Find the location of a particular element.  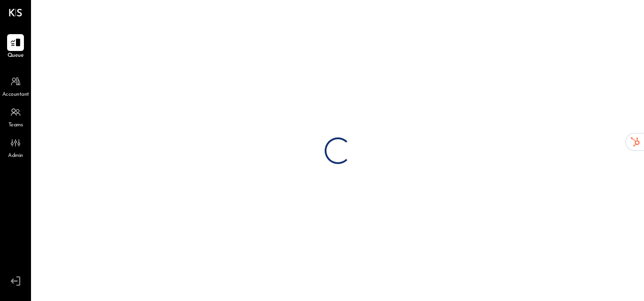

a: Accountant is located at coordinates (16, 86).